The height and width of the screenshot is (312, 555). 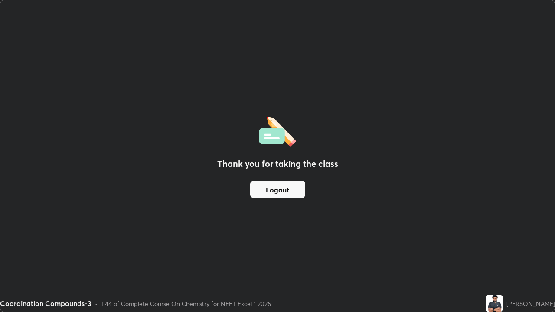 What do you see at coordinates (186, 304) in the screenshot?
I see `div: L44 of Complete Course On Chemistry for NEET Excel 1 2026` at bounding box center [186, 304].